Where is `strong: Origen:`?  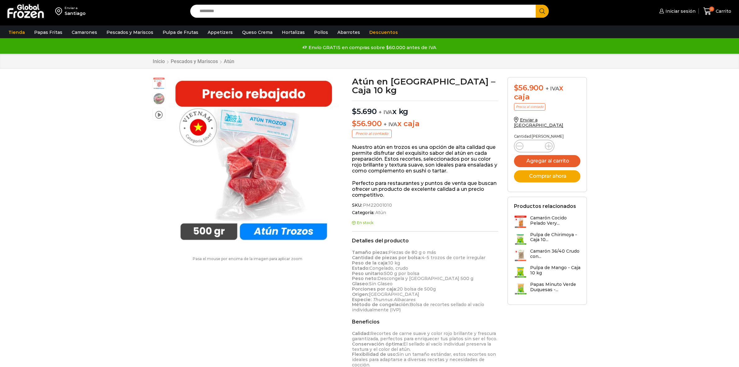 strong: Origen: is located at coordinates (360, 294).